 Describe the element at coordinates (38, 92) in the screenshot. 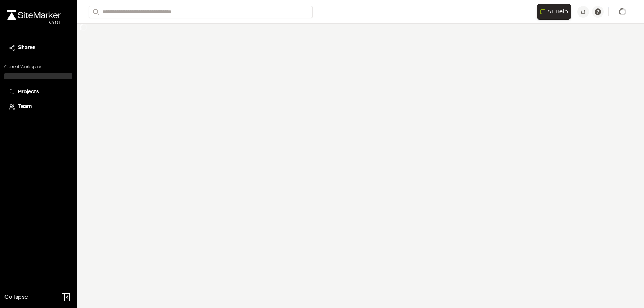

I see `a: Projects` at that location.